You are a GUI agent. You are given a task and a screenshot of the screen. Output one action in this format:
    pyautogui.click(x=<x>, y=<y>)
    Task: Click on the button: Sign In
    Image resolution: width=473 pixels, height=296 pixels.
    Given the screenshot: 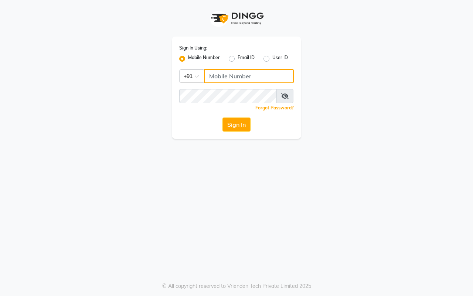 What is the action you would take?
    pyautogui.click(x=237, y=125)
    